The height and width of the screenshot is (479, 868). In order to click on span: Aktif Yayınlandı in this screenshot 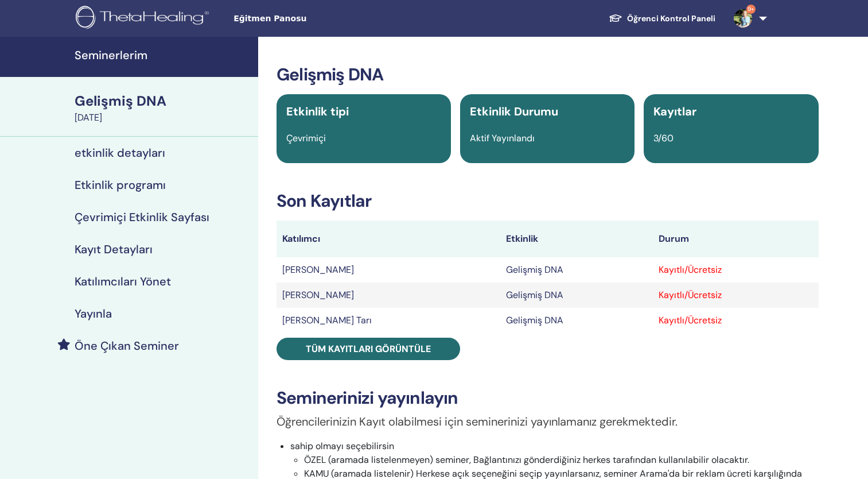, I will do `click(502, 138)`.